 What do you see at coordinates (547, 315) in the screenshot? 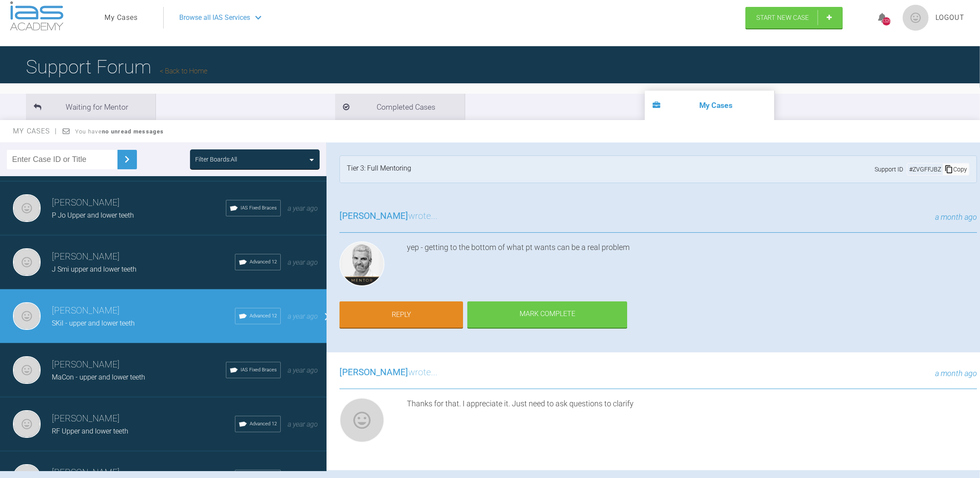
I see `div: Mark Complete` at bounding box center [547, 315].